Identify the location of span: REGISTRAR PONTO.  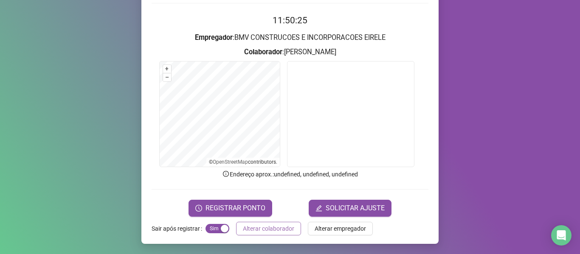
(235, 208).